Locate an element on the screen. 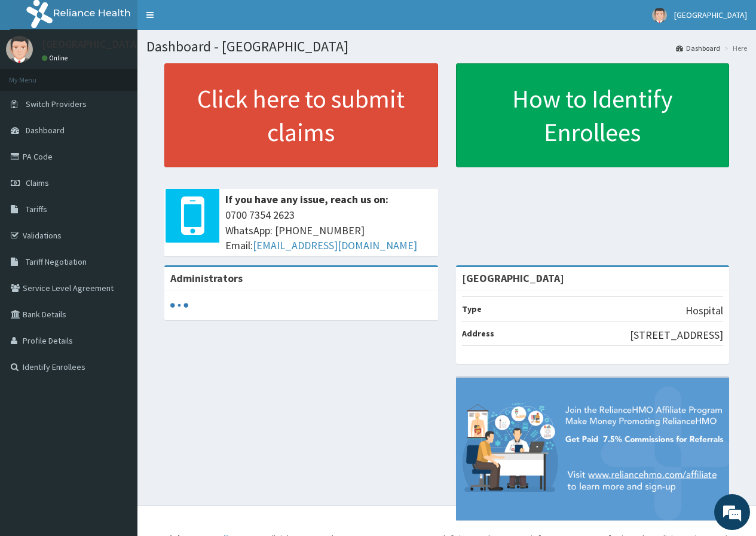 Image resolution: width=756 pixels, height=536 pixels. a: Online is located at coordinates (56, 58).